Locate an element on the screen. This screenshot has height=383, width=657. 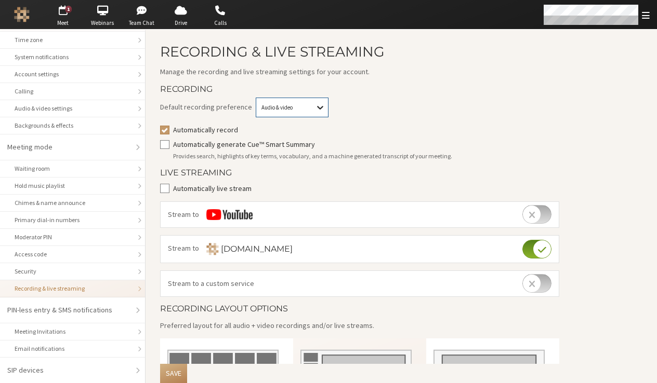
div: PIN-less entry & SMS notifications is located at coordinates (69, 310).